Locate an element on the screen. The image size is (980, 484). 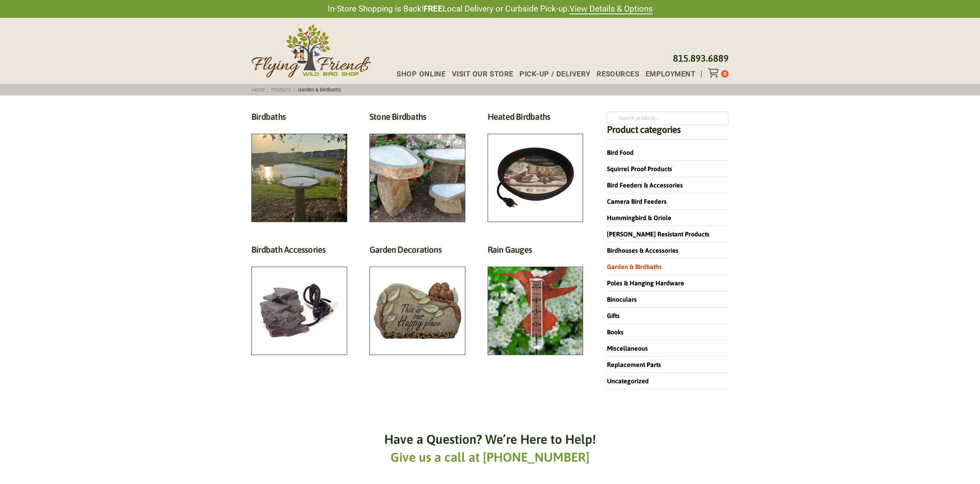
a: Books is located at coordinates (616, 332).